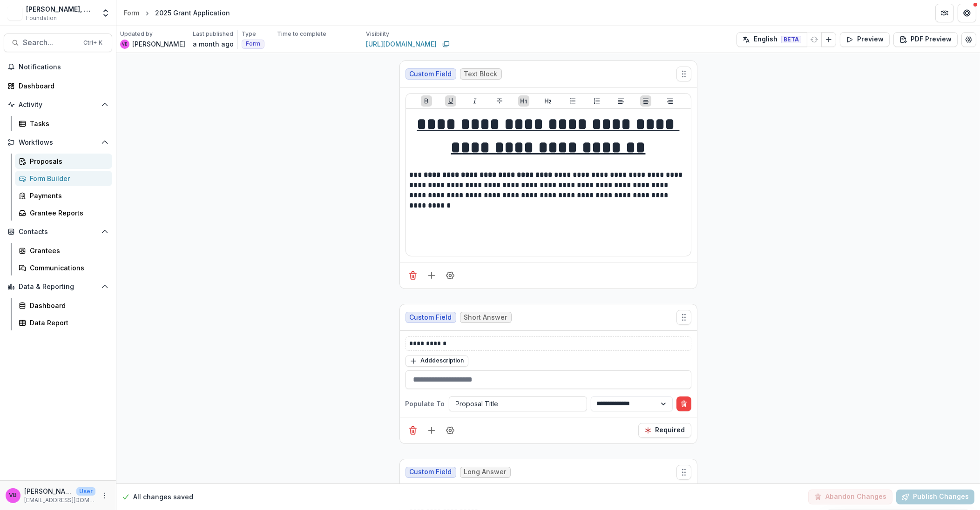  Describe the element at coordinates (131, 12) in the screenshot. I see `a: Form` at that location.